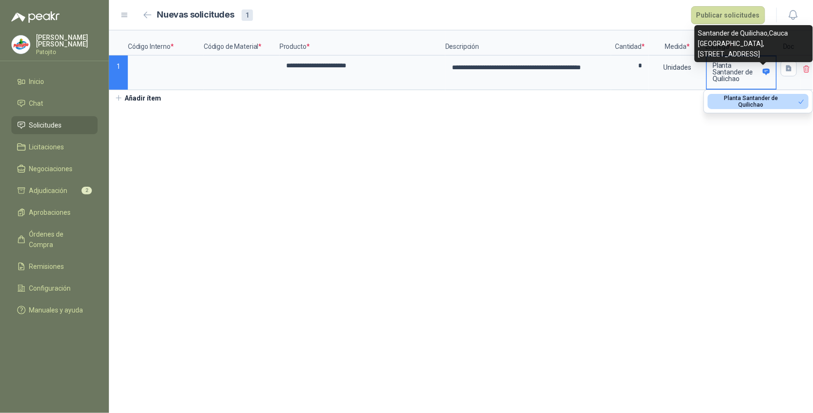  Describe the element at coordinates (54, 190) in the screenshot. I see `a: Adjudicación2` at that location.